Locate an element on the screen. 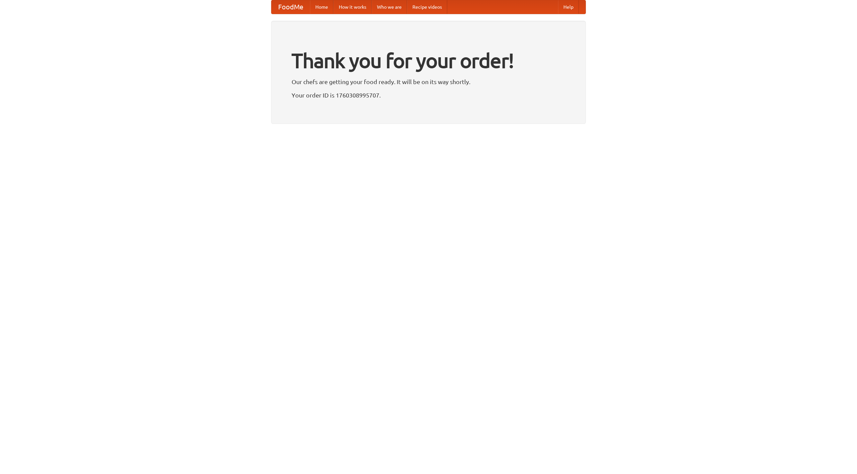 Image resolution: width=857 pixels, height=474 pixels. h1: Thank you for your order! is located at coordinates (428, 61).